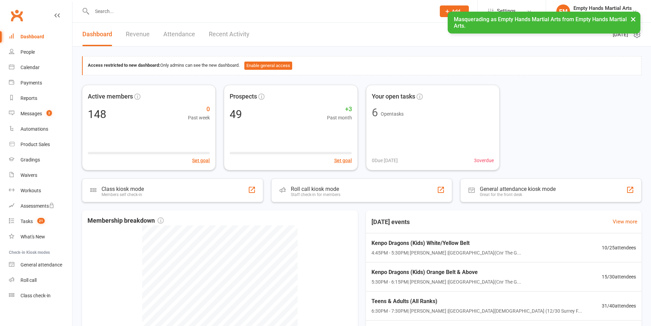 Image resolution: width=651 pixels, height=326 pixels. Describe the element at coordinates (40, 237) in the screenshot. I see `a: What's New` at that location.